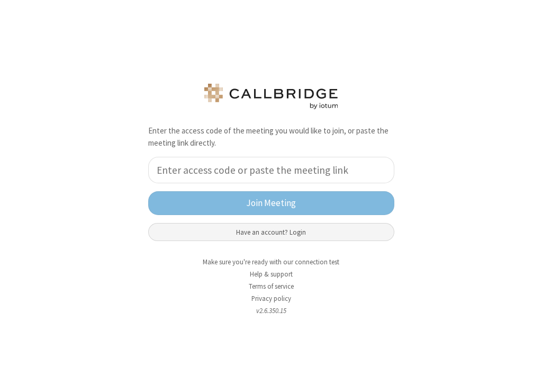  I want to click on a: Privacy policy, so click(271, 298).